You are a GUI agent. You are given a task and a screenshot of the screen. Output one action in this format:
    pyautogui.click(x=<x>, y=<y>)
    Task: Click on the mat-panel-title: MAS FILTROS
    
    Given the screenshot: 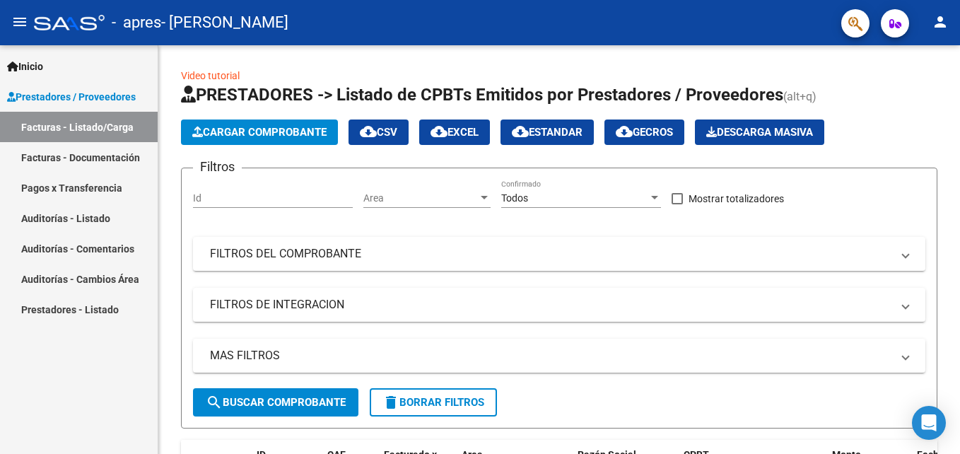 What is the action you would take?
    pyautogui.click(x=551, y=356)
    